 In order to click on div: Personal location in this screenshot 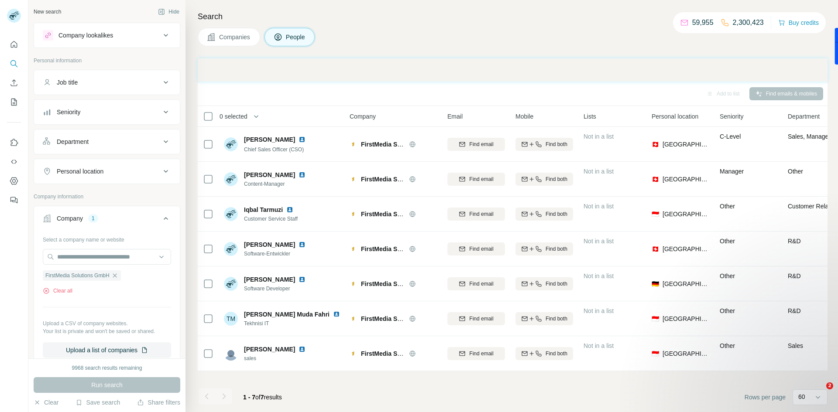, I will do `click(80, 172)`.